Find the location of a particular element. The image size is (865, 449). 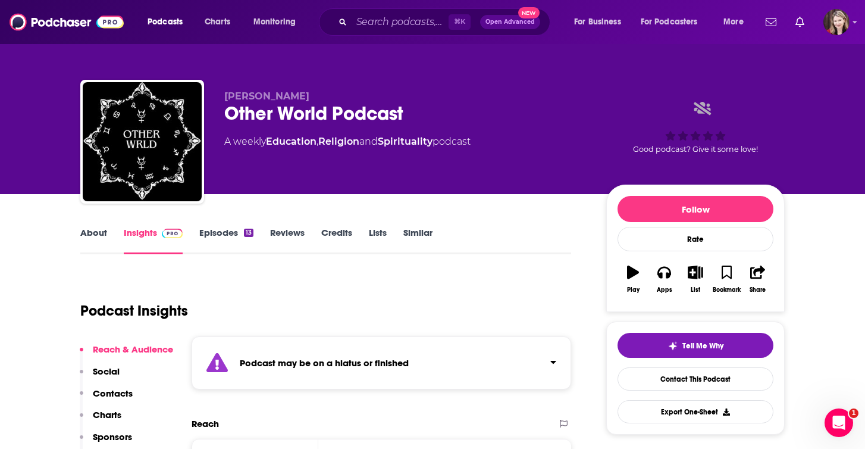

span: and is located at coordinates (368, 141).